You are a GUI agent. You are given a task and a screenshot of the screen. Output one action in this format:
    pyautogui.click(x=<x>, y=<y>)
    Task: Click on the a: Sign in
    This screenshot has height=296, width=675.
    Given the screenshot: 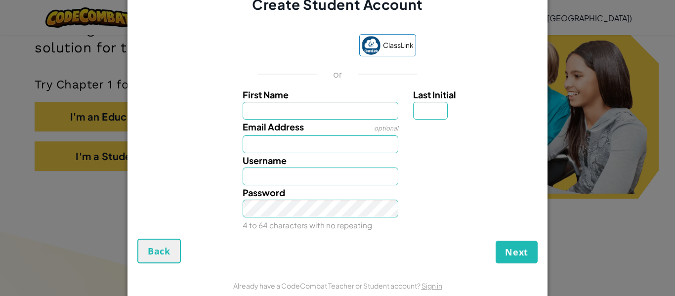 What is the action you would take?
    pyautogui.click(x=432, y=286)
    